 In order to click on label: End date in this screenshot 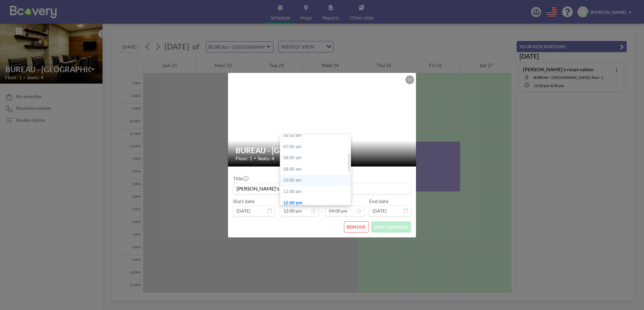, I will do `click(379, 201)`.